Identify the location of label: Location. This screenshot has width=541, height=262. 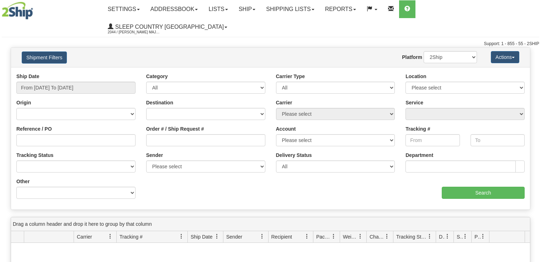
(416, 76).